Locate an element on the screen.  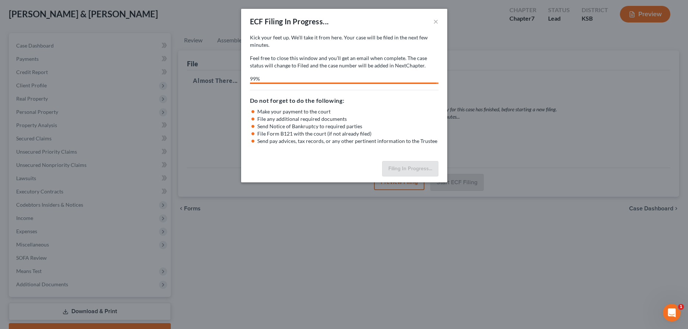
h5: Do not forget to do the following: is located at coordinates (344, 101).